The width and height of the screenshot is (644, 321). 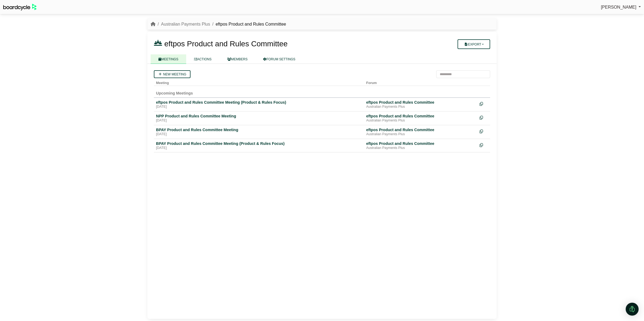 I want to click on a: Australian Payments Plus, so click(x=186, y=24).